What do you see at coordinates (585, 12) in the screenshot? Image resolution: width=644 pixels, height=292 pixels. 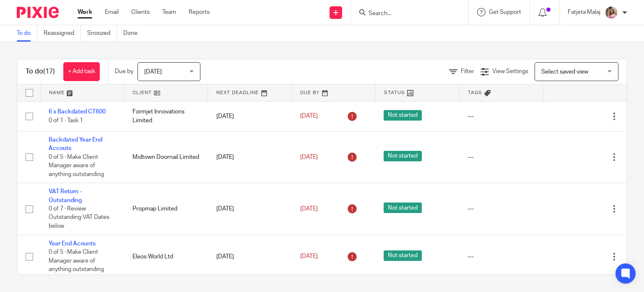 I see `p: Fatjeta Malaj` at bounding box center [585, 12].